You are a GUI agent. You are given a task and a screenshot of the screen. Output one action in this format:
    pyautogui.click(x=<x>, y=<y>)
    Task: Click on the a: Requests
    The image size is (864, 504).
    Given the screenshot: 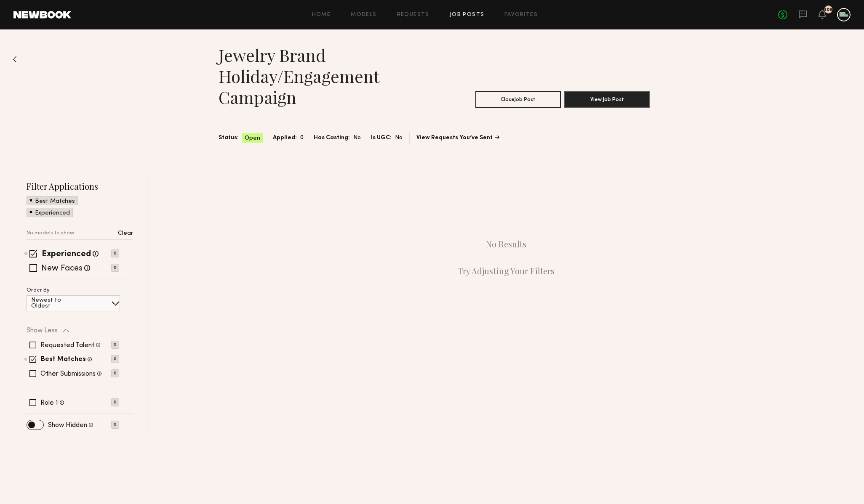 What is the action you would take?
    pyautogui.click(x=413, y=15)
    